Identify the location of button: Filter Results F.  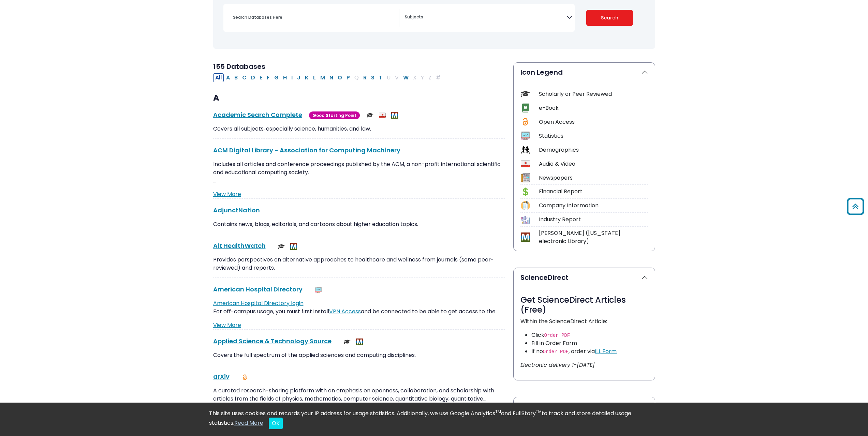
(268, 78).